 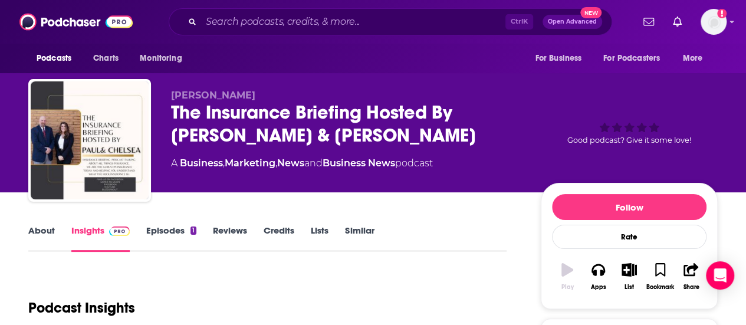 What do you see at coordinates (76, 22) in the screenshot?
I see `img: Podchaser - Follow, Share and Rate Podcasts` at bounding box center [76, 22].